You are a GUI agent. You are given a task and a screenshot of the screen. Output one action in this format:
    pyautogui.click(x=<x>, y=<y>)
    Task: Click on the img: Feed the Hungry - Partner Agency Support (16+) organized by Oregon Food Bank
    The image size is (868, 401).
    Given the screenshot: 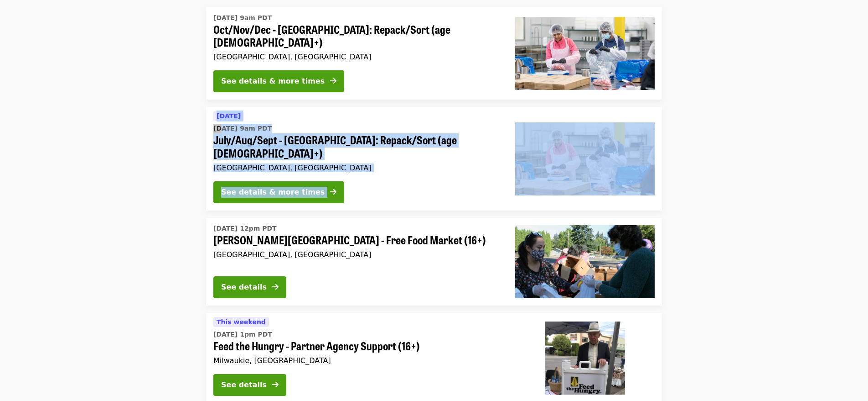 What is the action you would take?
    pyautogui.click(x=585, y=358)
    